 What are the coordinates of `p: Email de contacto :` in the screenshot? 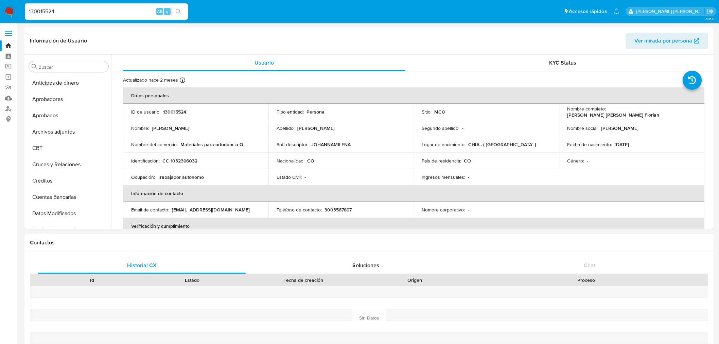 It's located at (150, 210).